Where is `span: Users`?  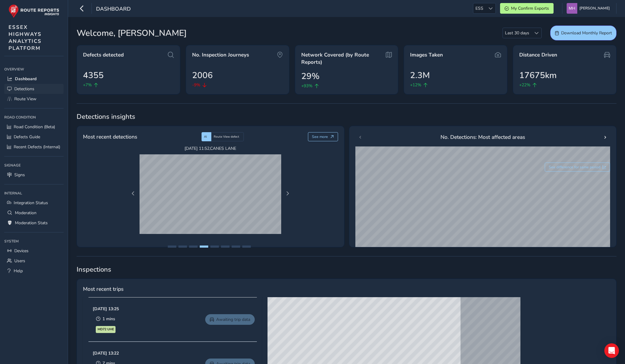 span: Users is located at coordinates (20, 261).